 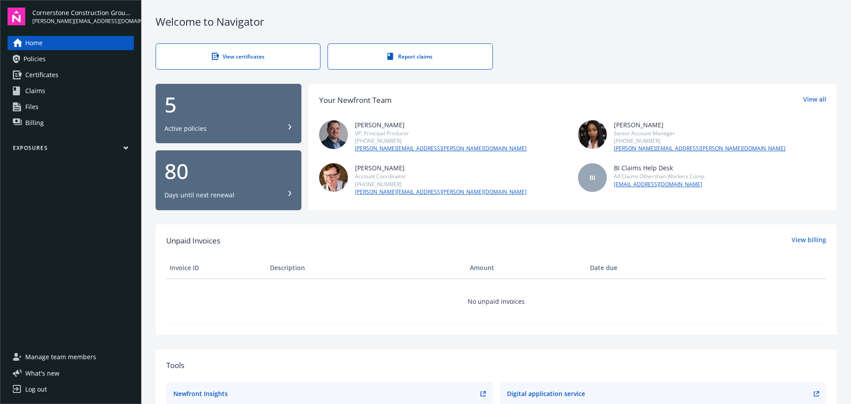 What do you see at coordinates (366, 268) in the screenshot?
I see `th: Description` at bounding box center [366, 268].